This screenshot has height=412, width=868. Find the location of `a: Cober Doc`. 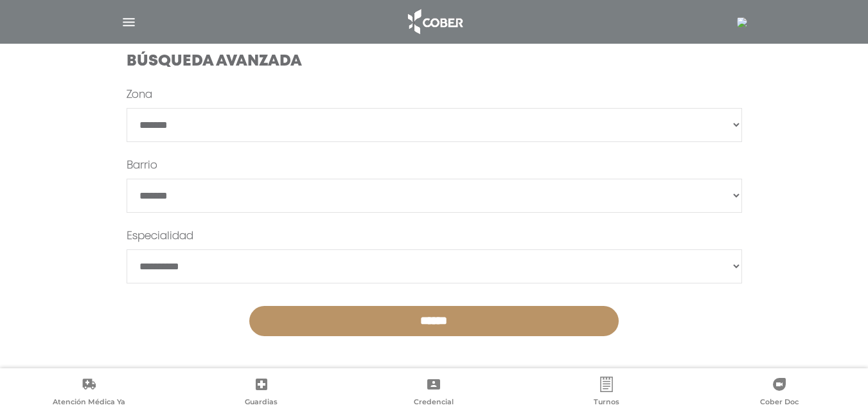

a: Cober Doc is located at coordinates (779, 393).